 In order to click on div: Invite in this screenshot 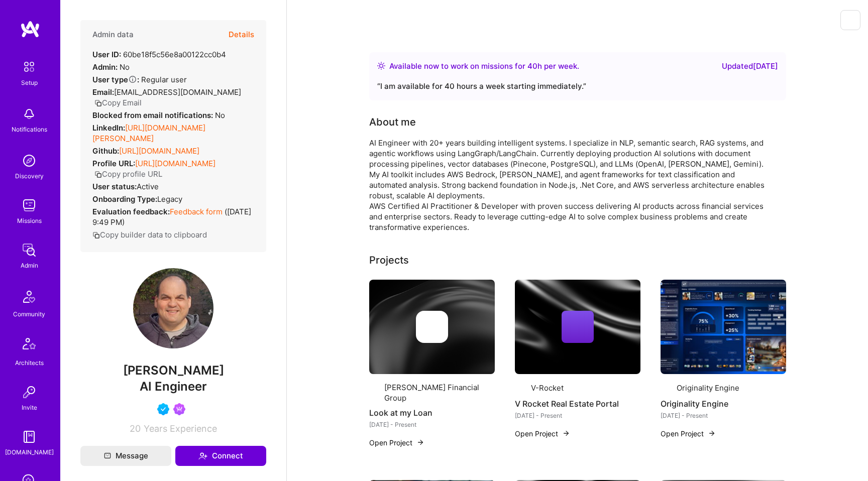, I will do `click(30, 407)`.